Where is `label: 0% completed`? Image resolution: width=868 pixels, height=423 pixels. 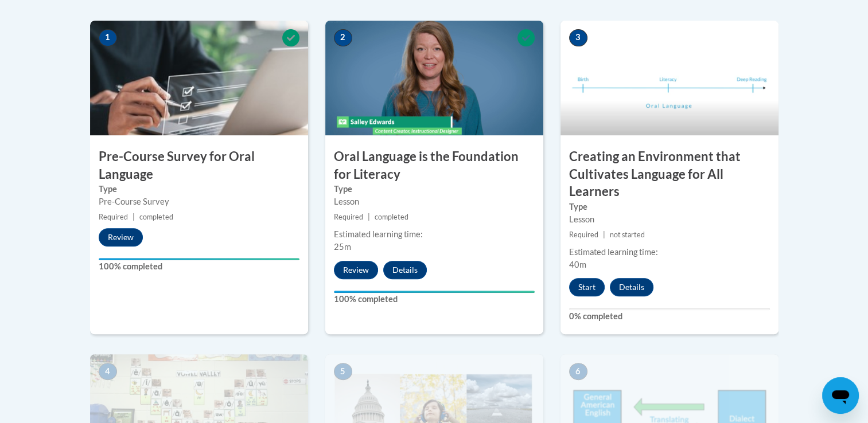
label: 0% completed is located at coordinates (670, 316).